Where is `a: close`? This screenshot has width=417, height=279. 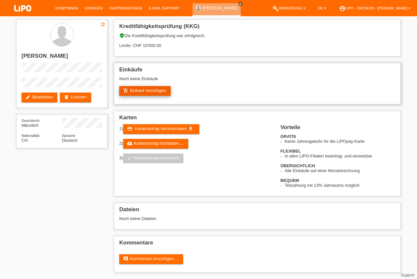 a: close is located at coordinates (240, 4).